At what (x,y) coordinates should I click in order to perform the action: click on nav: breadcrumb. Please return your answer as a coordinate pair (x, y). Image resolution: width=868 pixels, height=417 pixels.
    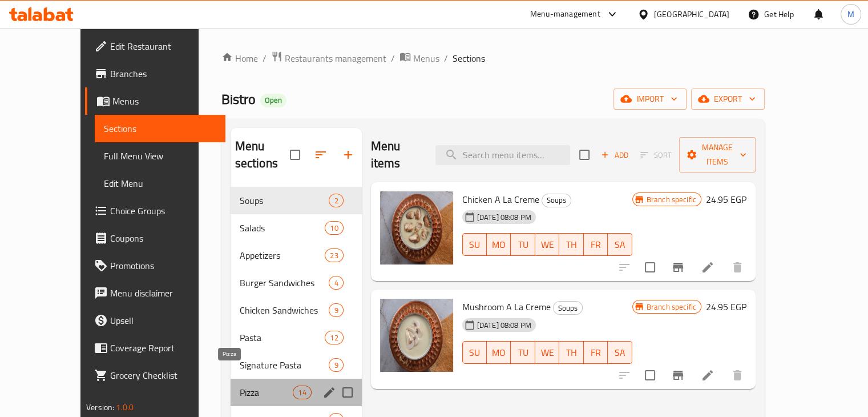
    Looking at the image, I should click on (493, 59).